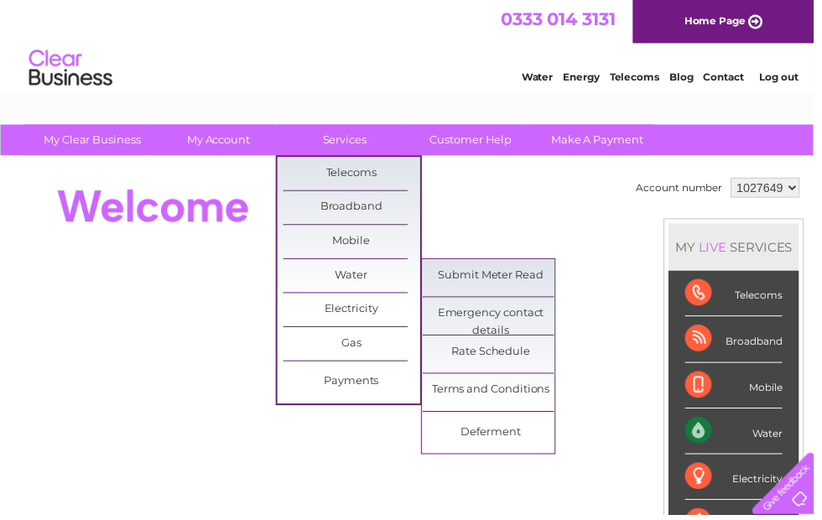  I want to click on div: MY SERVICES, so click(741, 249).